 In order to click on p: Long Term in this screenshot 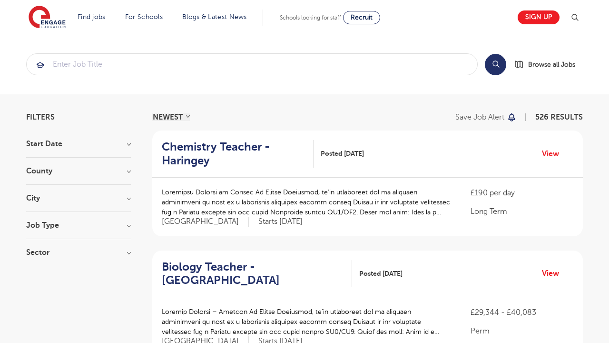, I will do `click(522, 211)`.